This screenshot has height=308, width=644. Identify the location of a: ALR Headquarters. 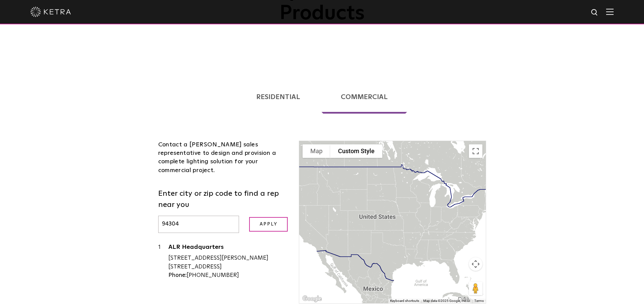
(229, 248).